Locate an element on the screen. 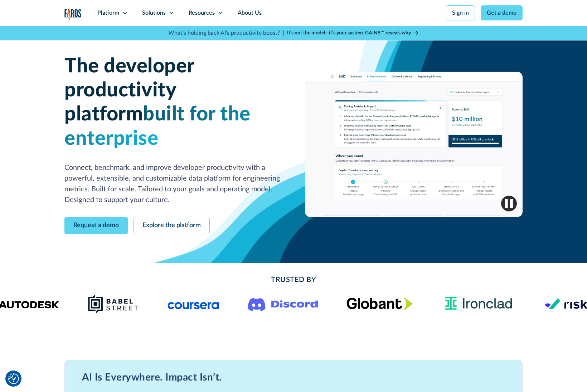  img: Logo of the online learning platform Coursera. is located at coordinates (193, 304).